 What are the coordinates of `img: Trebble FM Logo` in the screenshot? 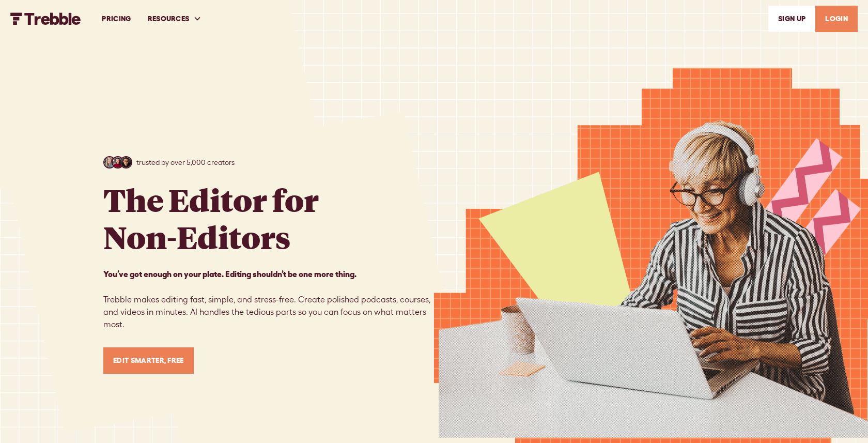 It's located at (45, 18).